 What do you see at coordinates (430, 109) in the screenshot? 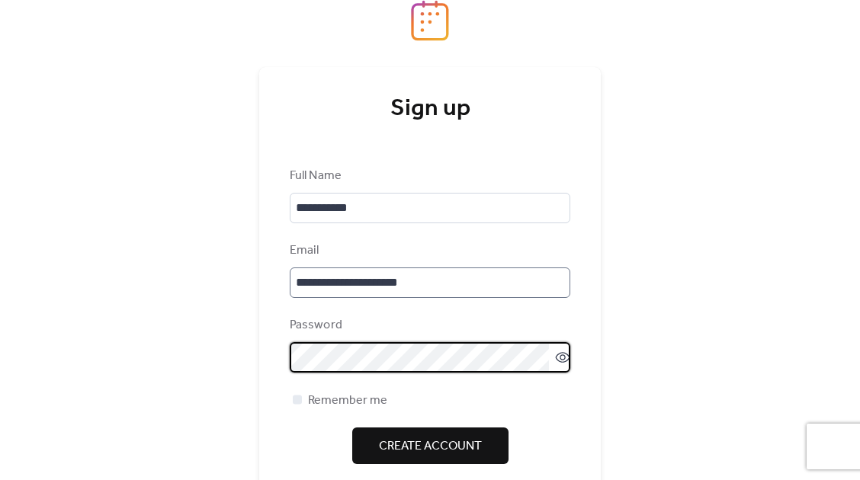
I see `div: Sign up` at bounding box center [430, 109].